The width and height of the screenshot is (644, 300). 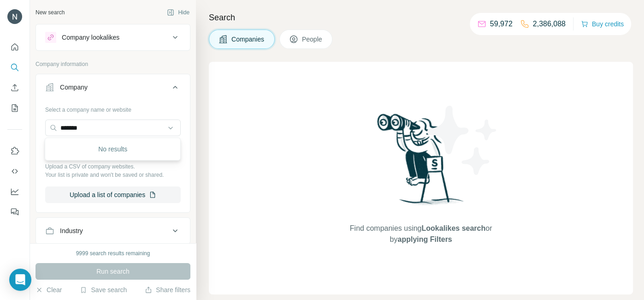 What do you see at coordinates (602, 24) in the screenshot?
I see `button: Buy credits` at bounding box center [602, 24].